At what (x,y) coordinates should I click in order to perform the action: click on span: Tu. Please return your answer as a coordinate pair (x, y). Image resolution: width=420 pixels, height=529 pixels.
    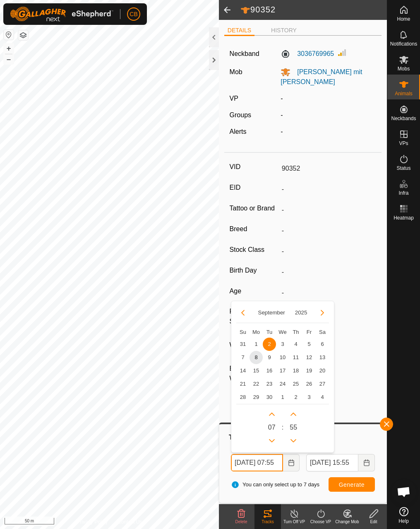
    Looking at the image, I should click on (270, 332).